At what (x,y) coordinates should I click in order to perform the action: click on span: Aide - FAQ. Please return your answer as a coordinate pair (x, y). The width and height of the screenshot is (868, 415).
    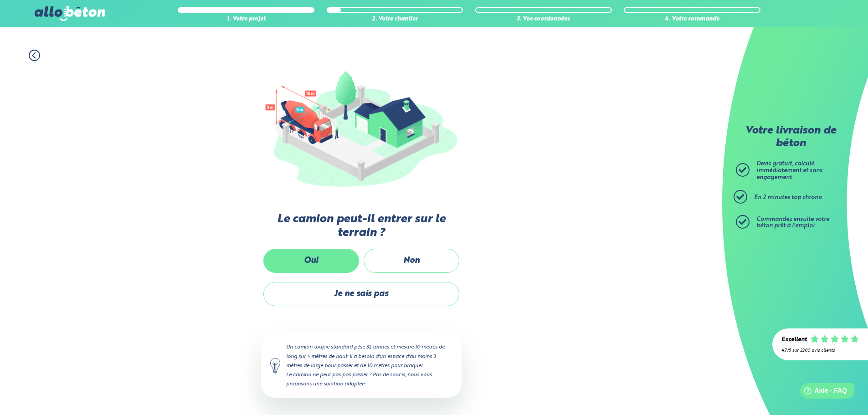
    Looking at the image, I should click on (44, 11).